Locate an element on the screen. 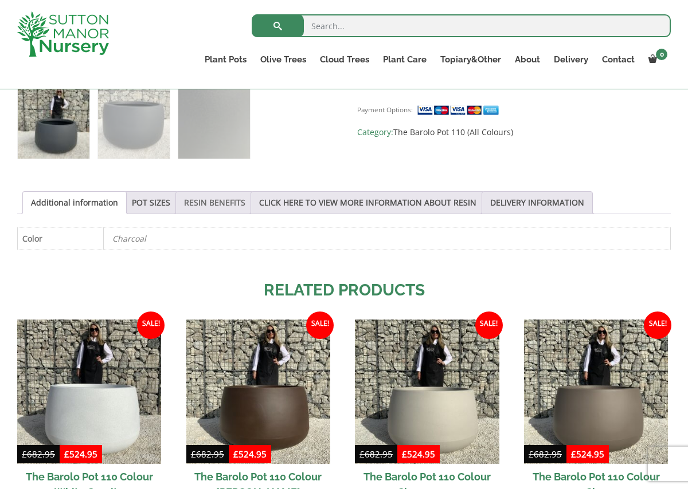 This screenshot has height=489, width=688. small: Payment Options: is located at coordinates (385, 109).